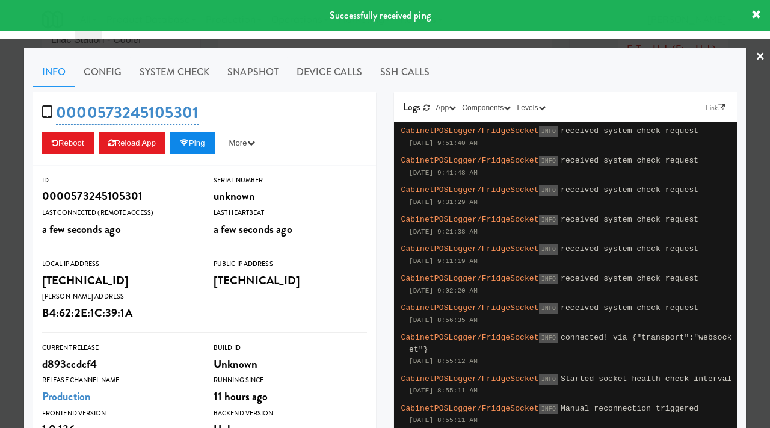  What do you see at coordinates (253, 72) in the screenshot?
I see `a: Snapshot` at bounding box center [253, 72].